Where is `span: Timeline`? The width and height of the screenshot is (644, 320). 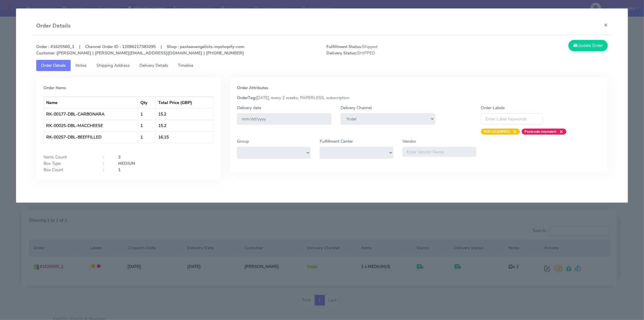
span: Timeline is located at coordinates (185, 65).